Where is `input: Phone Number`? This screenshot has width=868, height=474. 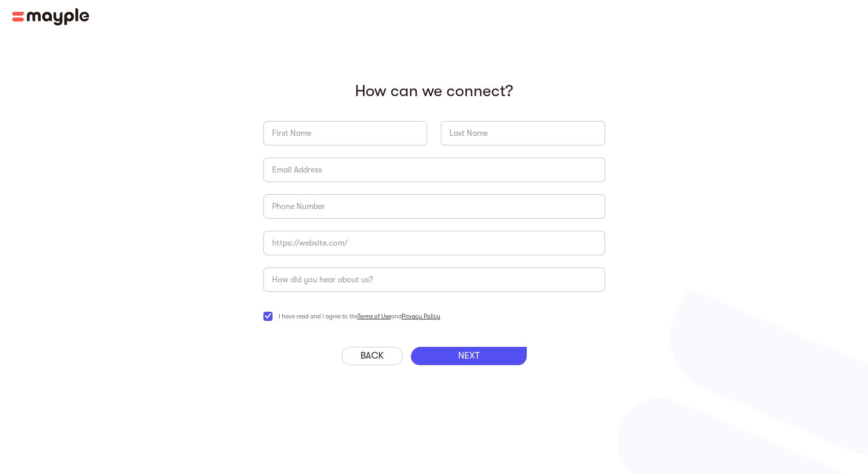 input: Phone Number is located at coordinates (434, 207).